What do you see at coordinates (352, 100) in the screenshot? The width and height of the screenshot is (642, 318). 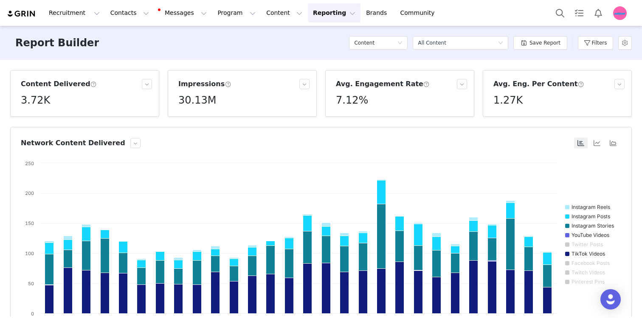 I see `h5: 7.12%` at bounding box center [352, 100].